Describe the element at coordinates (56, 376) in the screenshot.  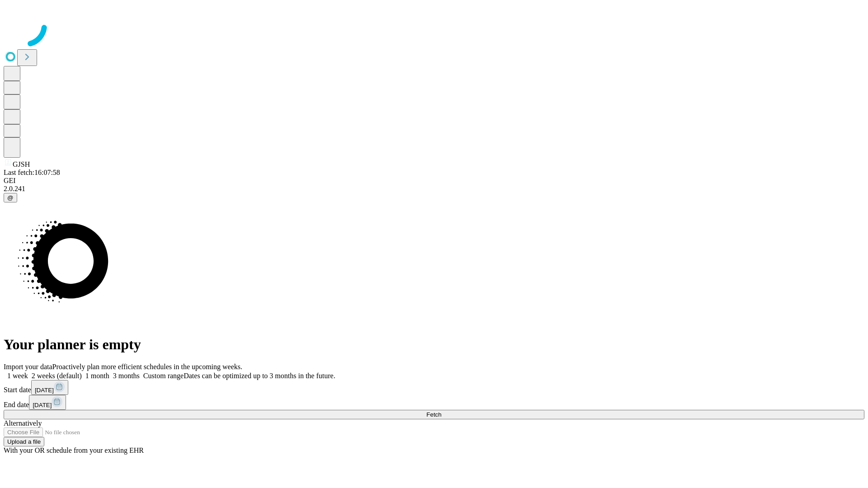
I see `span: 2 weeks (default)` at that location.